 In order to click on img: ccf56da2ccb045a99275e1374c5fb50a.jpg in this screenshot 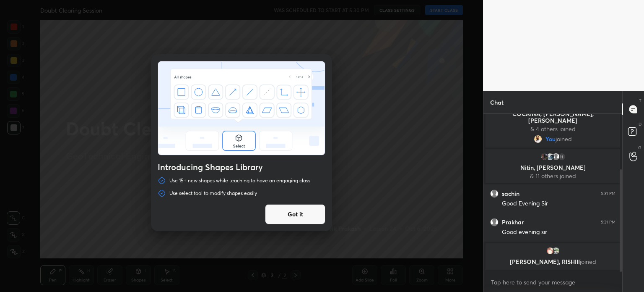, I will do `click(544, 157)`.